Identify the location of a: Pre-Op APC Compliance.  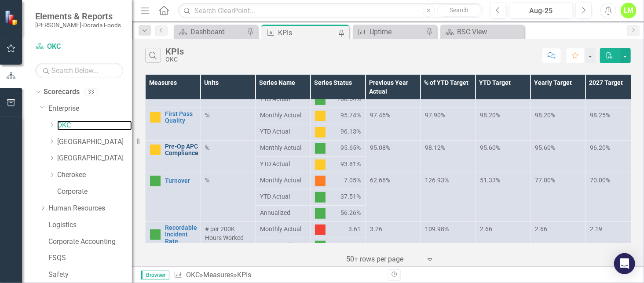
(181, 150).